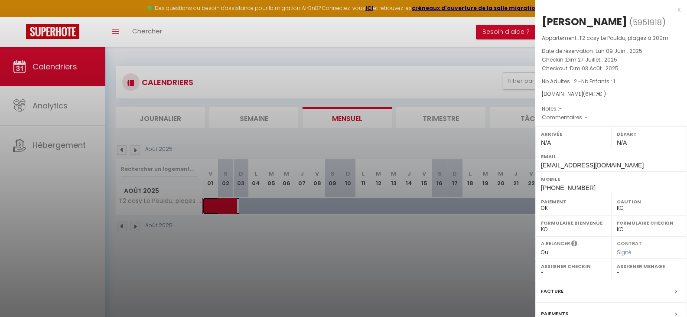  Describe the element at coordinates (573, 223) in the screenshot. I see `label: Formulaire Bienvenue` at that location.